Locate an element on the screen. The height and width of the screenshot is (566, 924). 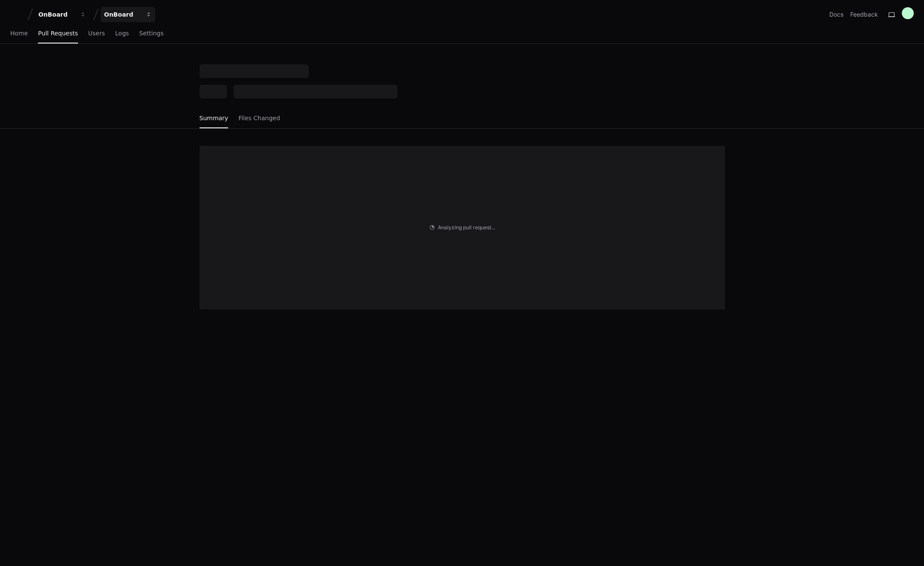
span: Analyzing pull request is located at coordinates (465, 228).